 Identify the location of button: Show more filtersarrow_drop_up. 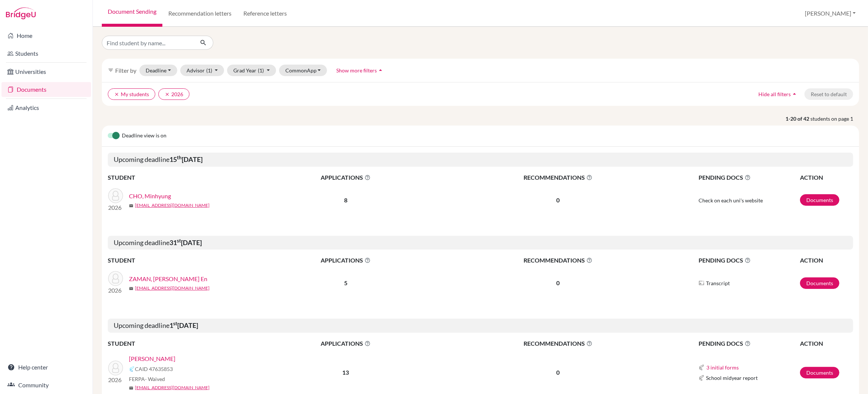
(360, 70).